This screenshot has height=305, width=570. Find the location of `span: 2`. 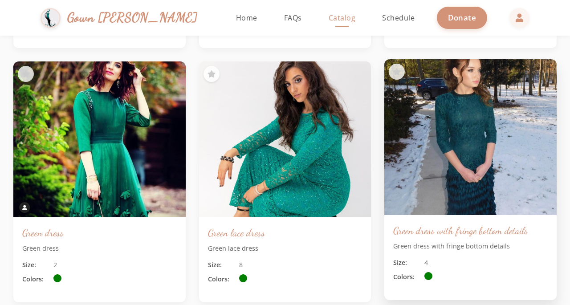

span: 2 is located at coordinates (55, 265).